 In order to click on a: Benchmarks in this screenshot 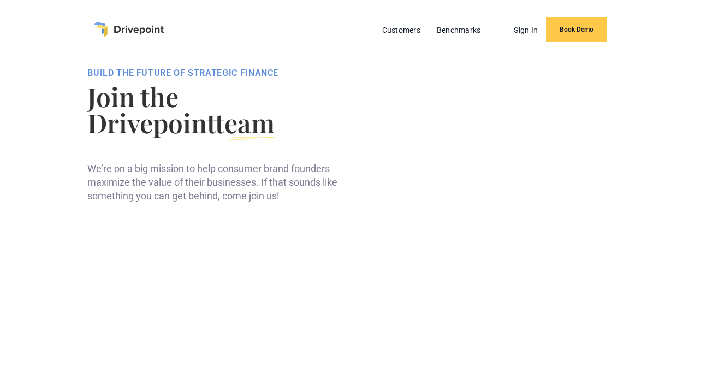, I will do `click(459, 30)`.